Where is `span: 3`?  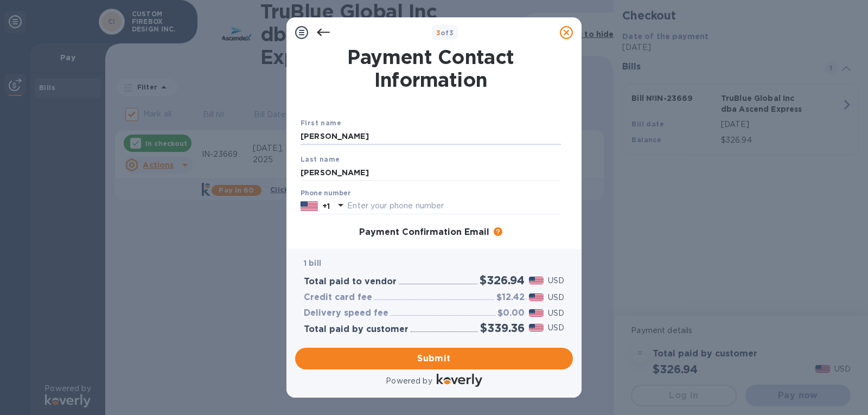
span: 3 is located at coordinates (438, 32).